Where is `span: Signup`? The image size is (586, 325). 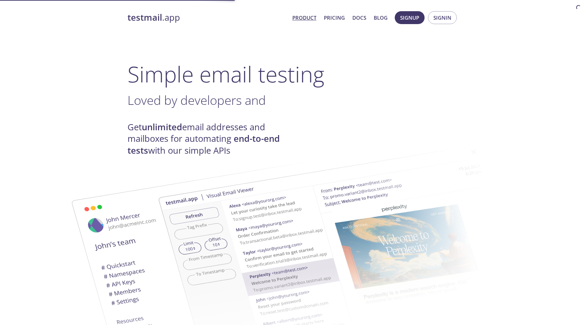
span: Signup is located at coordinates (410, 18).